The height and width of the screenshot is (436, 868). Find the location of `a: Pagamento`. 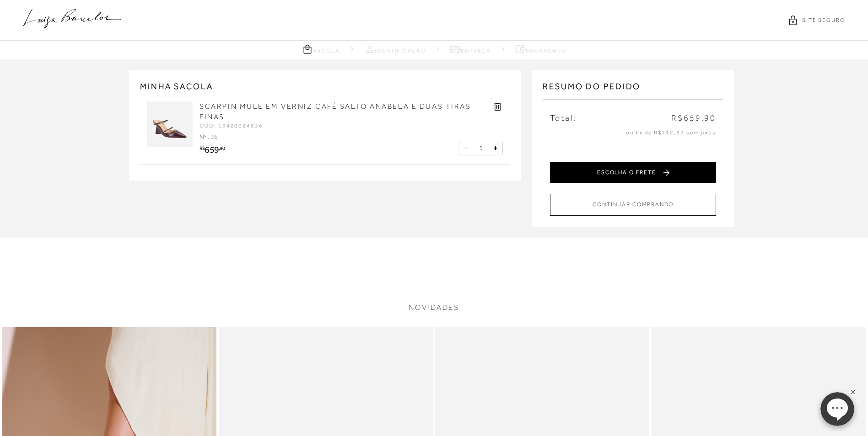

a: Pagamento is located at coordinates (540, 49).